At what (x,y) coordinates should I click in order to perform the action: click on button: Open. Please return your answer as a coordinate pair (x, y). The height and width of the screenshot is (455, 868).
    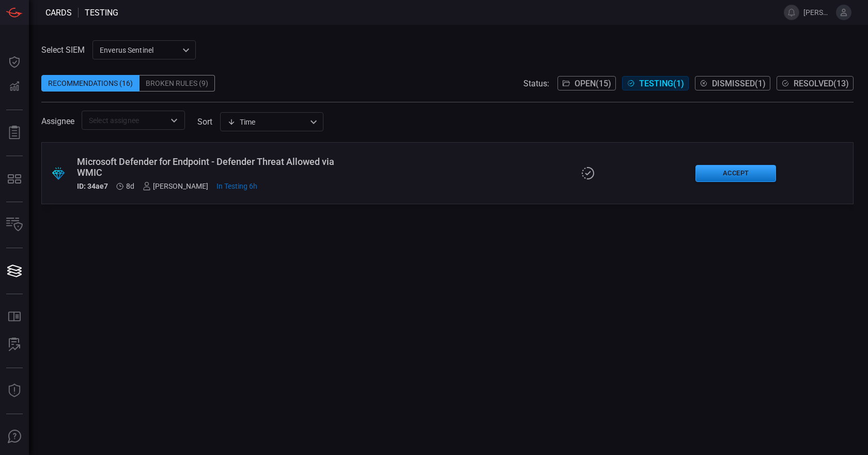
    Looking at the image, I should click on (174, 120).